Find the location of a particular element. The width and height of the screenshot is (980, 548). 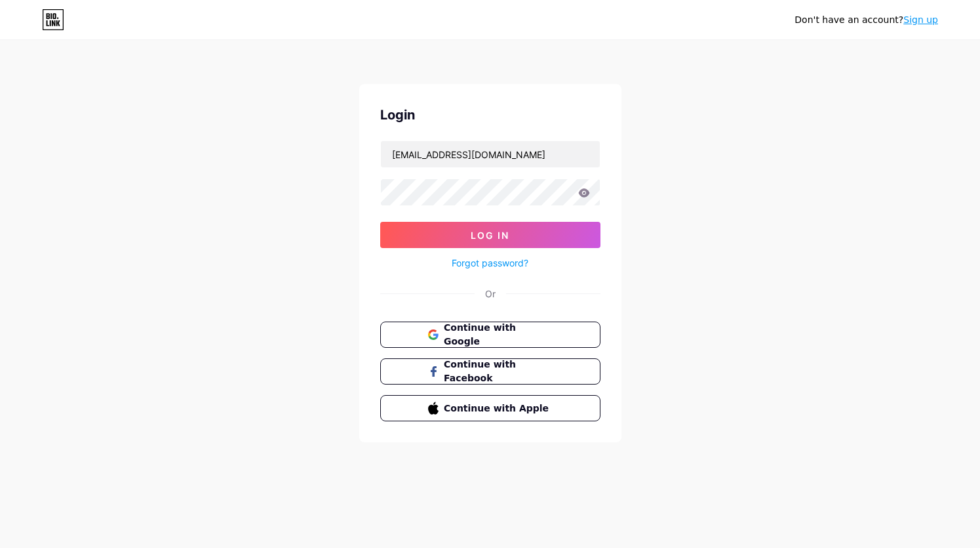

button: Log In is located at coordinates (490, 235).